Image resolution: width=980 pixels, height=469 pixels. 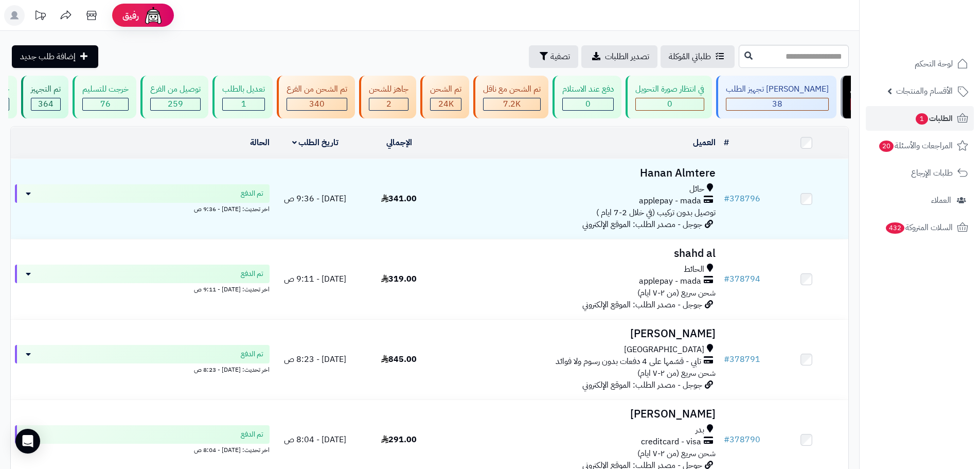 What do you see at coordinates (40, 17) in the screenshot?
I see `a: تحديثات المنصة` at bounding box center [40, 17].